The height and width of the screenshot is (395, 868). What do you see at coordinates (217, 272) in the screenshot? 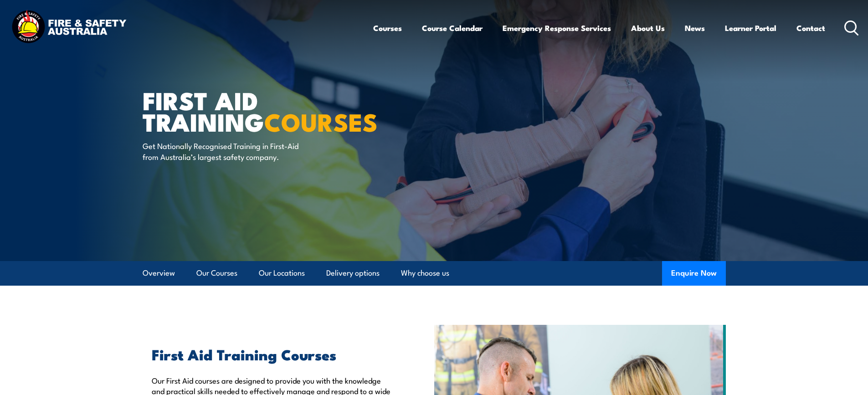
I see `a: Our Courses` at bounding box center [217, 272].